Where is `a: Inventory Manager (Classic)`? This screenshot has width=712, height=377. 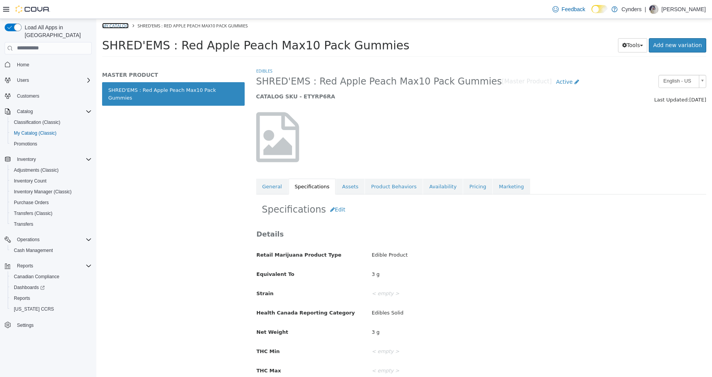 a: Inventory Manager (Classic) is located at coordinates (43, 192).